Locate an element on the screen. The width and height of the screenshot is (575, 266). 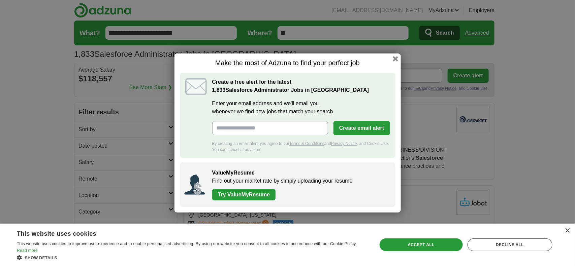
div: Accept all is located at coordinates (421, 245).